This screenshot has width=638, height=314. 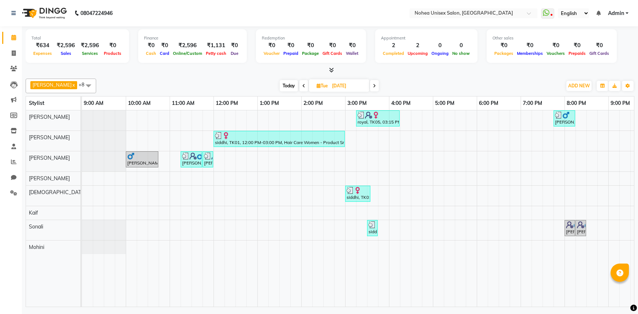 What do you see at coordinates (576, 103) in the screenshot?
I see `a: 8:00 PM` at bounding box center [576, 103].